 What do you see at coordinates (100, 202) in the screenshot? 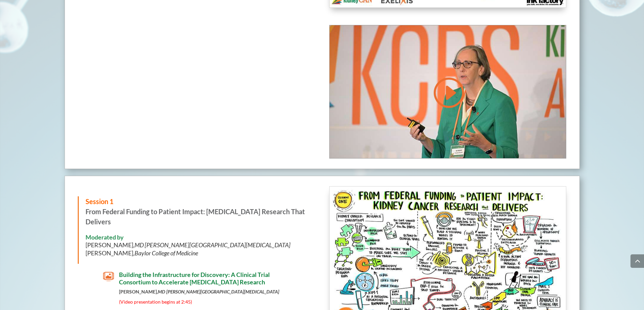
I see `span: Session 1` at bounding box center [100, 202].